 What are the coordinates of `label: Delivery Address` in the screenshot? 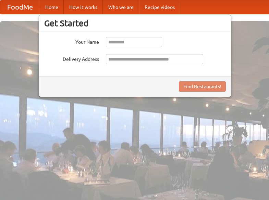 It's located at (72, 58).